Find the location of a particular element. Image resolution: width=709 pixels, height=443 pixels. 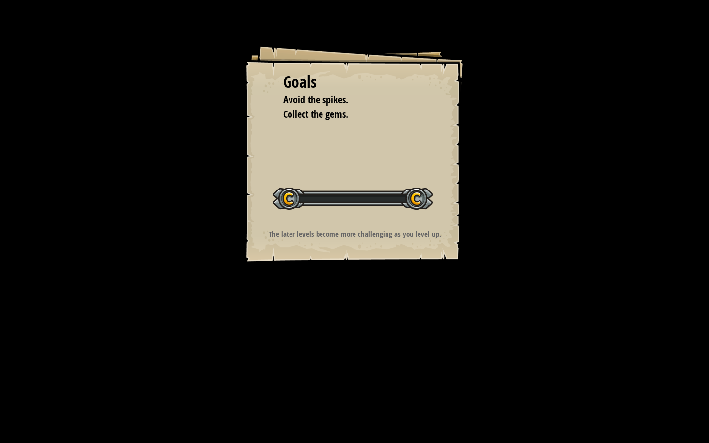

span: Collect the gems. is located at coordinates (315, 114).